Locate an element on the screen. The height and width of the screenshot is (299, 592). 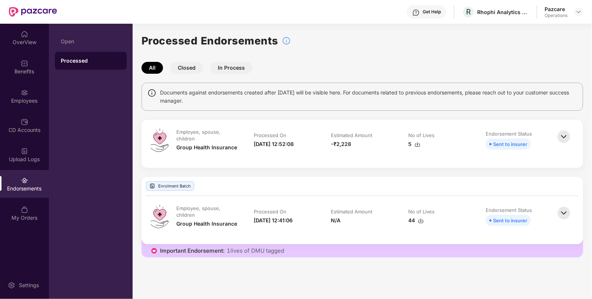
h1: Processed Endorsements is located at coordinates (210, 41).